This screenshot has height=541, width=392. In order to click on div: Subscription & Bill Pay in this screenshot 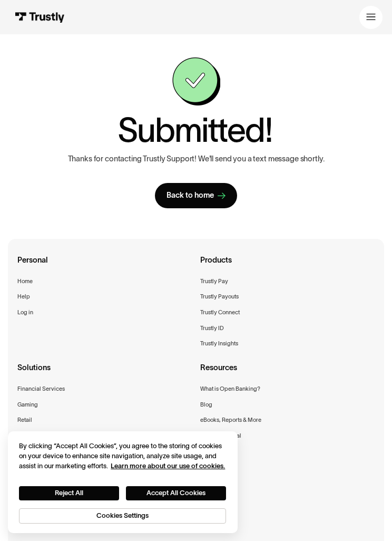, I will do `click(47, 436)`.